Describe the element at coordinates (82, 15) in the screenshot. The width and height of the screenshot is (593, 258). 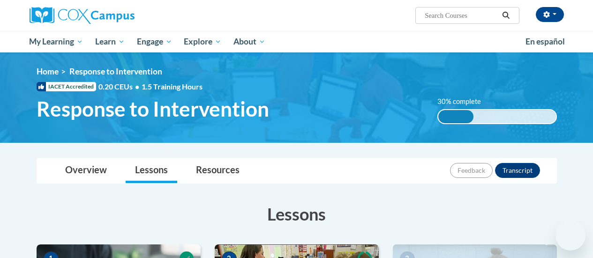
I see `img: Cox Campus` at that location.